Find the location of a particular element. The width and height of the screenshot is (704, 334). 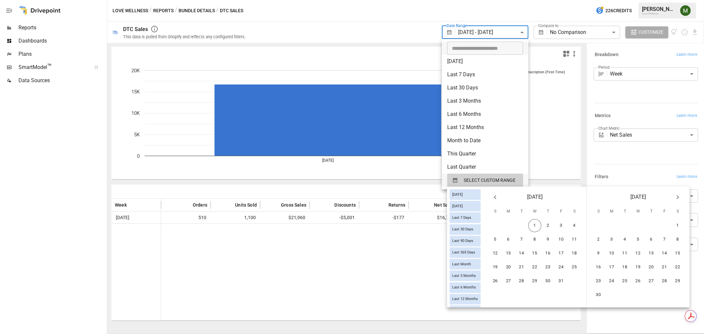

span: SELECT CUSTOM RANGE is located at coordinates (490, 180).